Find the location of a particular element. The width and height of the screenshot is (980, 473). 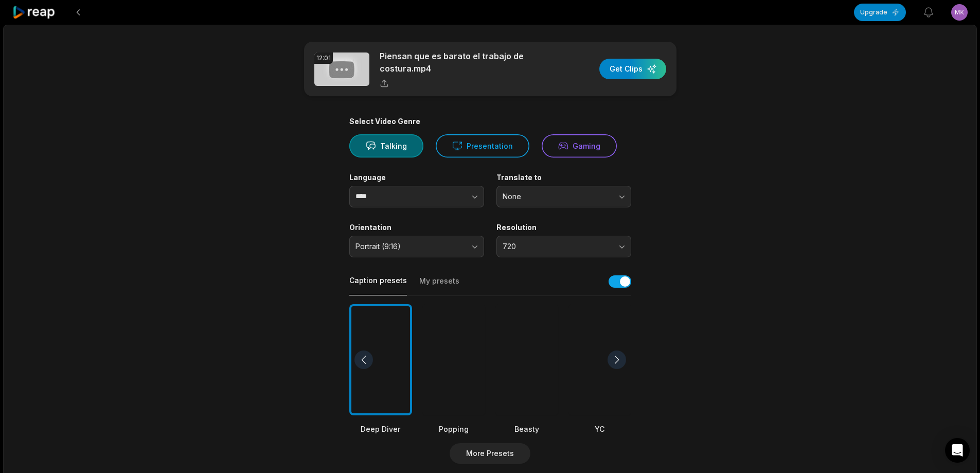

label: Language is located at coordinates (417, 177).